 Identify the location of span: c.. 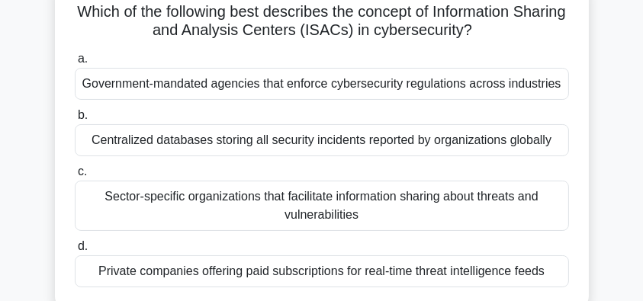
(82, 171).